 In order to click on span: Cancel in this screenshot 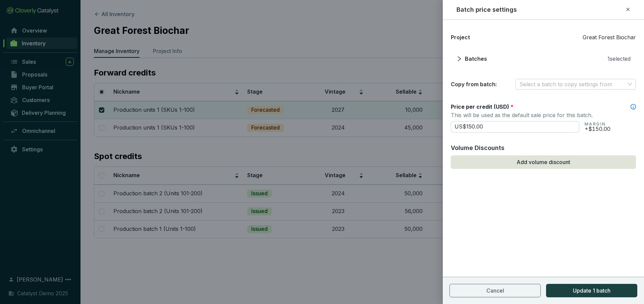, I will do `click(495, 290)`.